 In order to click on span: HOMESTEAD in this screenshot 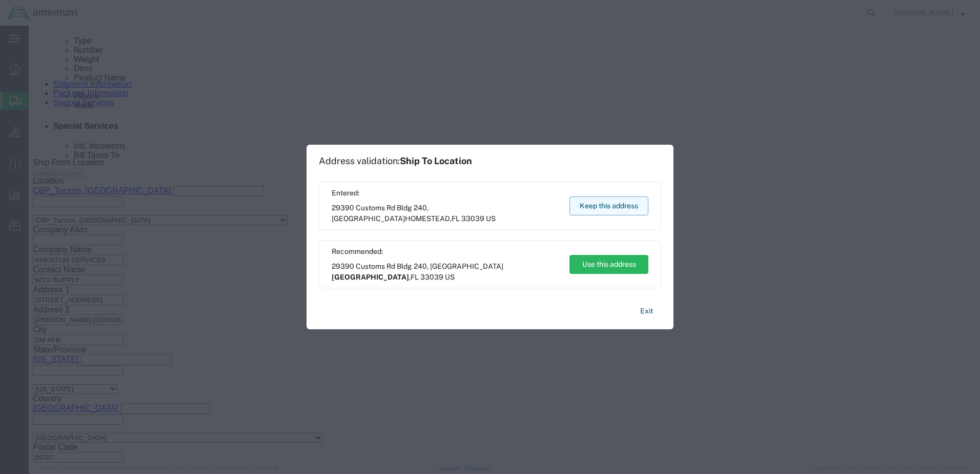, I will do `click(428, 218)`.